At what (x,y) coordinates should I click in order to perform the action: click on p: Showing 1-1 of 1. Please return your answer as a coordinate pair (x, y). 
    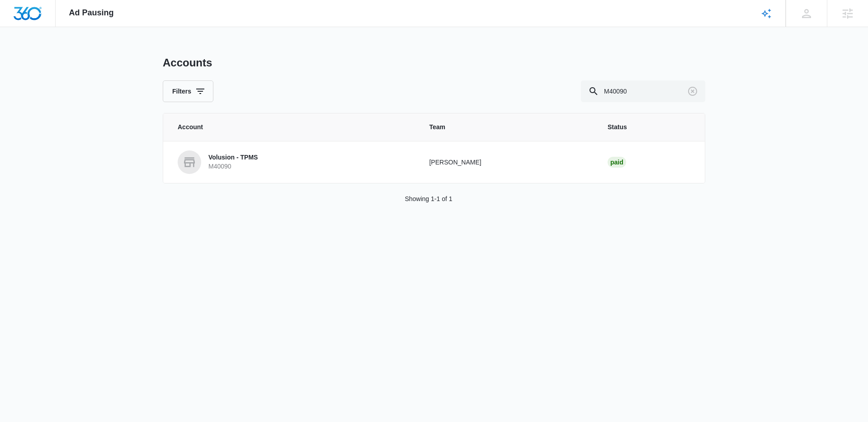
    Looking at the image, I should click on (428, 199).